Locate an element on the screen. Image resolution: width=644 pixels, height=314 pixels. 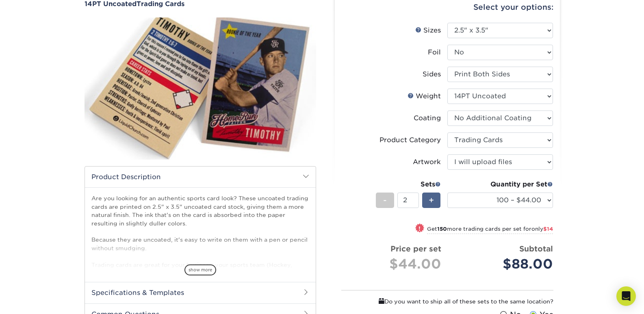
div: Do you want to ship all of these sets to the same location? is located at coordinates (447, 301).